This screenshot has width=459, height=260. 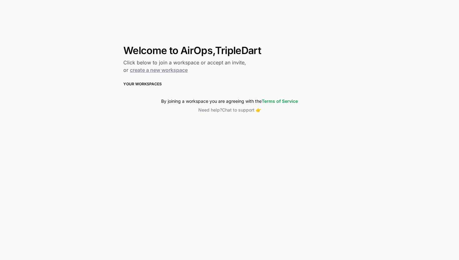 I want to click on a: create a new workspace, so click(x=159, y=70).